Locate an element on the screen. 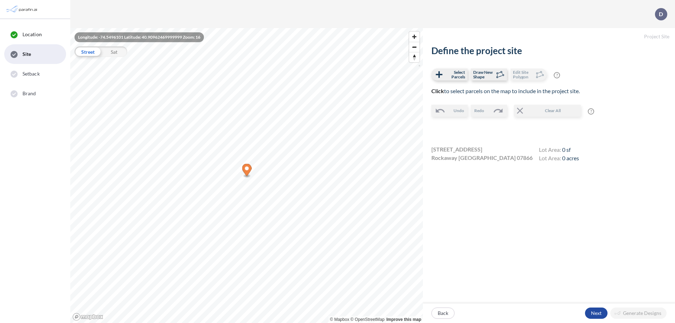 The height and width of the screenshot is (323, 675). button: Zoom out is located at coordinates (414, 47).